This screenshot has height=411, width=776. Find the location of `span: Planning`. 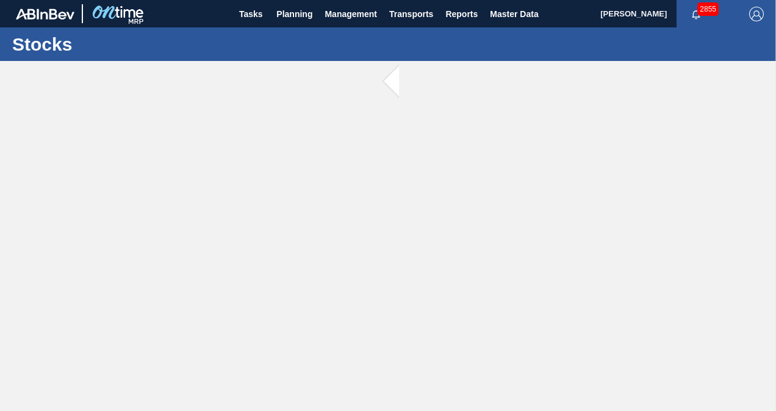

span: Planning is located at coordinates (294, 14).